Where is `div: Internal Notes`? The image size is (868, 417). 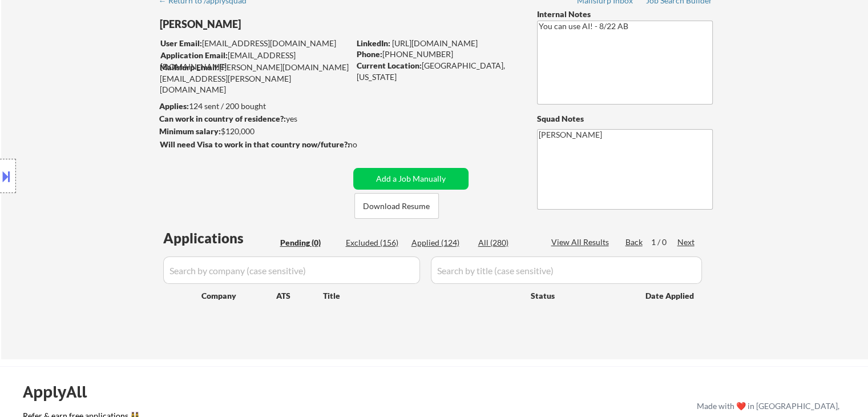
div: Internal Notes is located at coordinates (625, 14).